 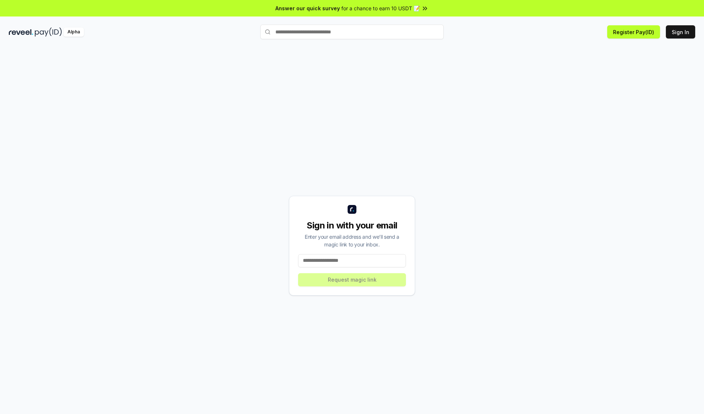 What do you see at coordinates (48, 32) in the screenshot?
I see `img: pay_id` at bounding box center [48, 32].